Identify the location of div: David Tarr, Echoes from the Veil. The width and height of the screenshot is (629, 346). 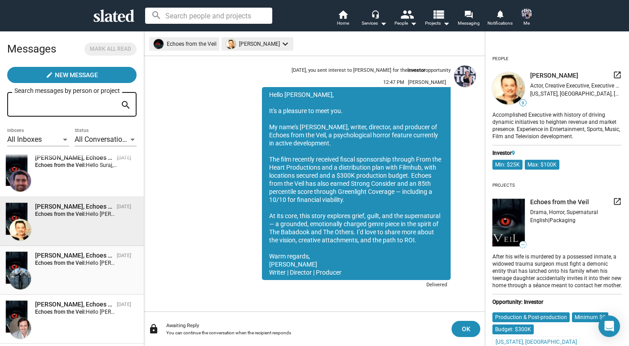
(74, 304).